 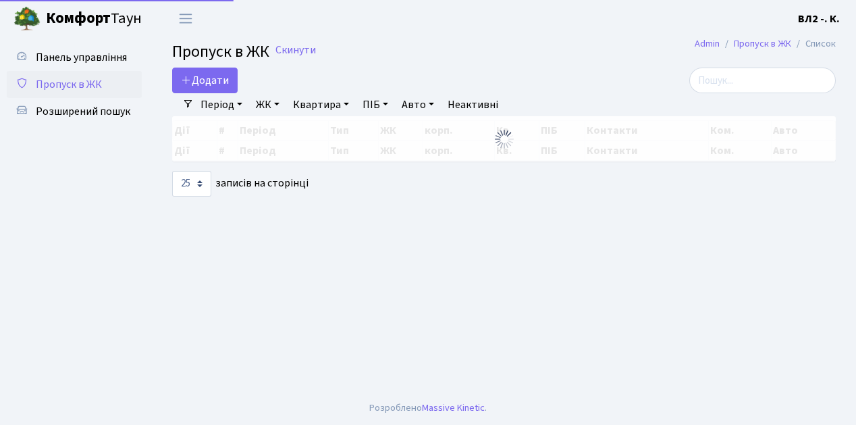 What do you see at coordinates (321, 105) in the screenshot?
I see `a: Квартира` at bounding box center [321, 105].